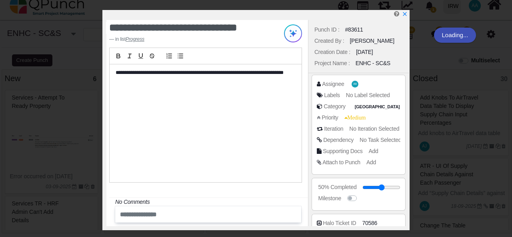 The width and height of the screenshot is (512, 237). Describe the element at coordinates (132, 202) in the screenshot. I see `i: No Comments` at that location.